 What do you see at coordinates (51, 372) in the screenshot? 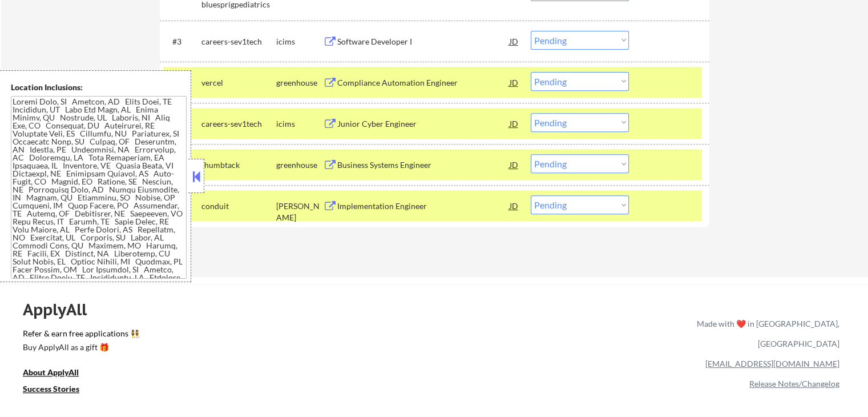
I see `u: About ApplyAll` at bounding box center [51, 372].